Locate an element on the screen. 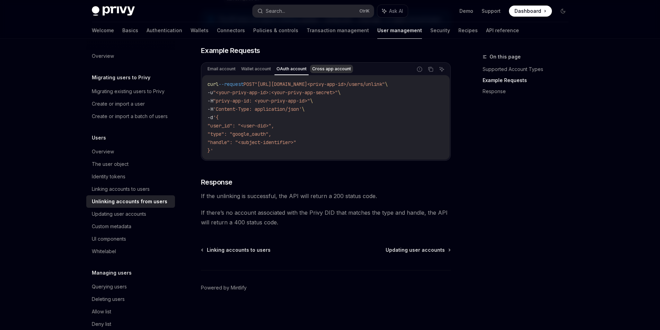 This screenshot has width=660, height=330. a: User management is located at coordinates (400, 31).